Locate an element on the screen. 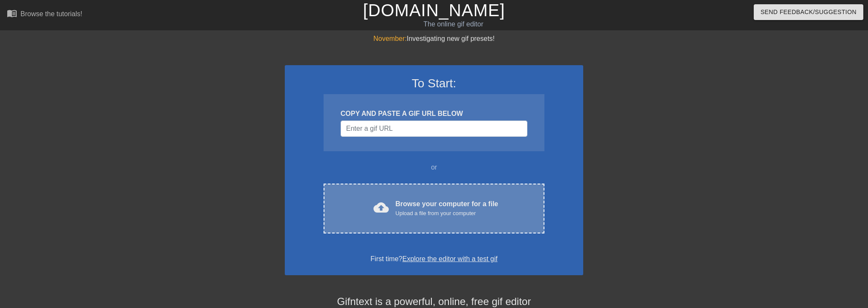  a: Explore the editor with a test gif is located at coordinates (450, 259).